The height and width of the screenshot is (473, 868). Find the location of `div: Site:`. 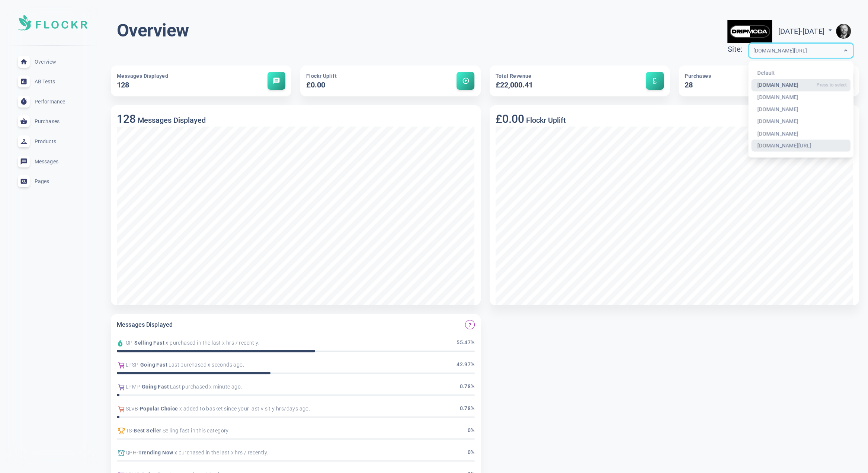

div: Site: is located at coordinates (738, 49).